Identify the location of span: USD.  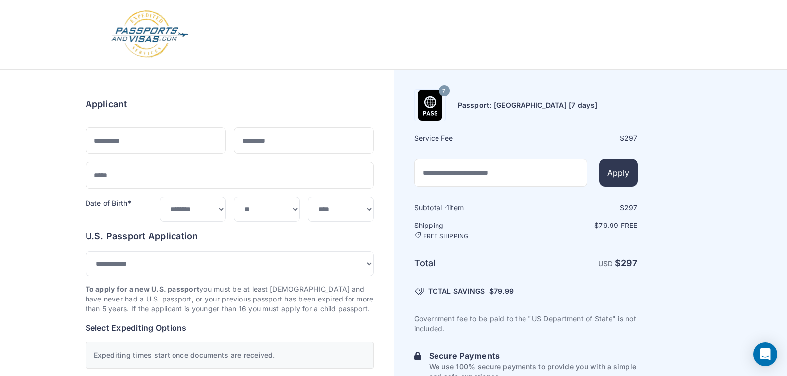
(605, 263).